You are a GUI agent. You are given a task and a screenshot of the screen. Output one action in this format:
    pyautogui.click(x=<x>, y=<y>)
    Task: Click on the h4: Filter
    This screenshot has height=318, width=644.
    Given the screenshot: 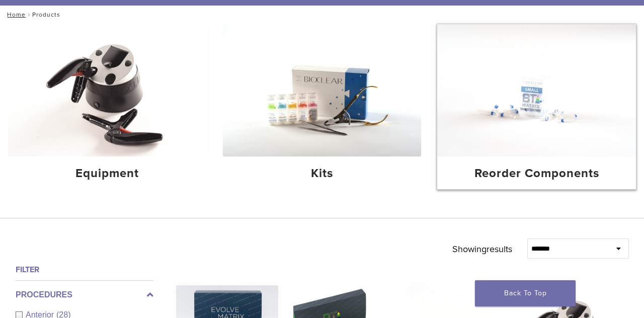 What is the action you would take?
    pyautogui.click(x=84, y=270)
    